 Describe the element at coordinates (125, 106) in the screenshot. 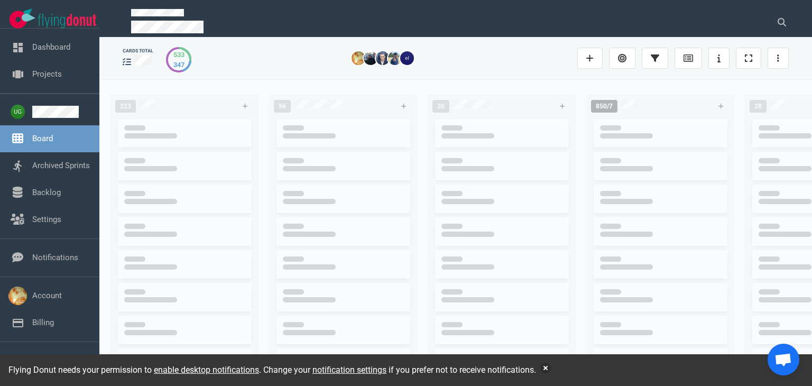

I see `span: 223` at that location.